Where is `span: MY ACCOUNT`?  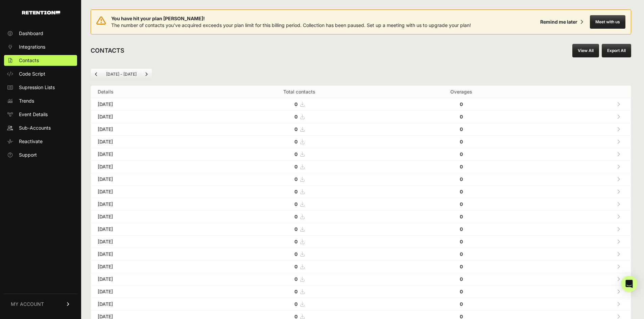
span: MY ACCOUNT is located at coordinates (27, 304).